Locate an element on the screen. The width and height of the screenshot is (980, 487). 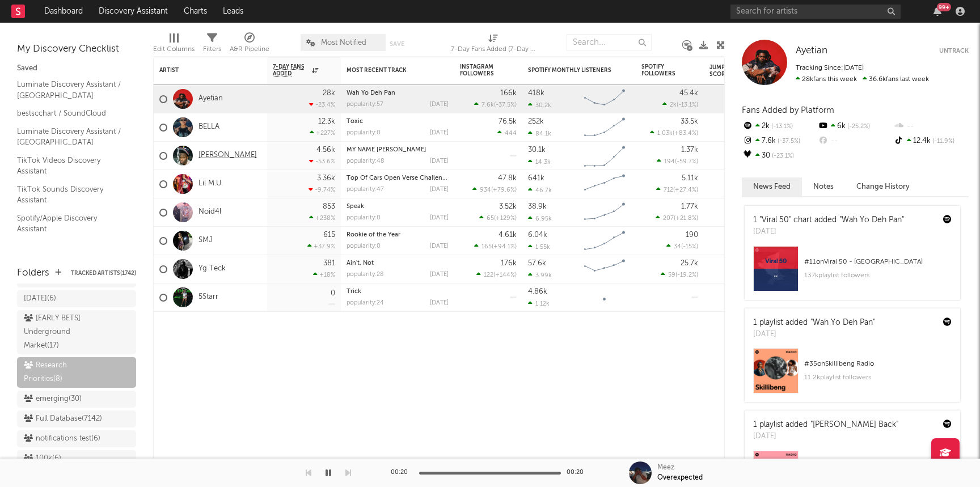
span: 7.6k is located at coordinates (488, 105).